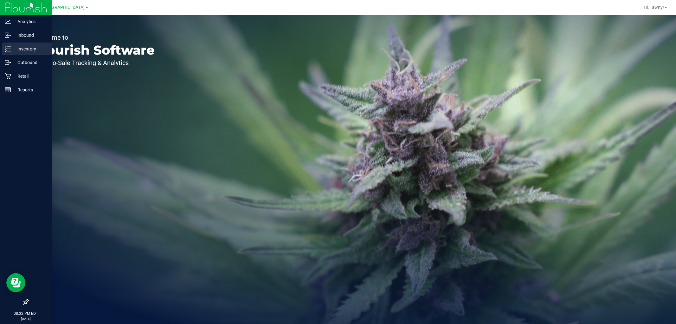 This screenshot has height=324, width=676. I want to click on p: Seed-to-Sale Tracking & Analytics, so click(94, 63).